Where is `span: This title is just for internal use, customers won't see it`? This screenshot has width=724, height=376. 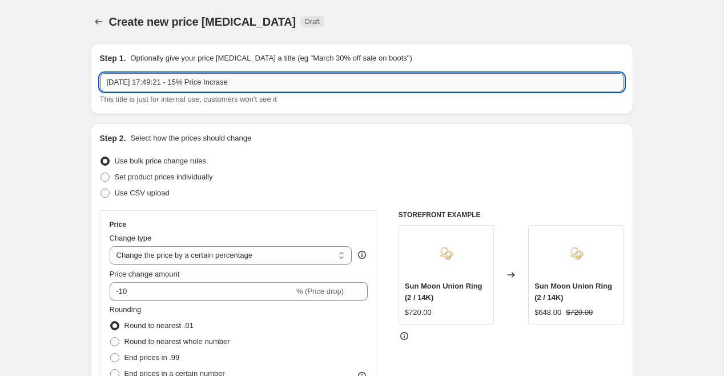
span: This title is just for internal use, customers won't see it is located at coordinates (188, 99).